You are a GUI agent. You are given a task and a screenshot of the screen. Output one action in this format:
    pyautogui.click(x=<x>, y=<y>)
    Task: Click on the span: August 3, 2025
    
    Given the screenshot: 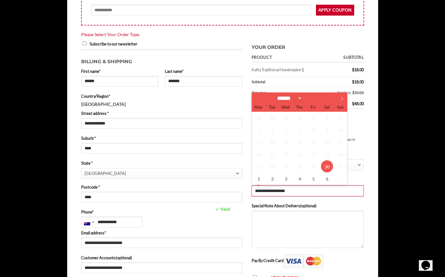 What is the action you would take?
    pyautogui.click(x=341, y=118)
    